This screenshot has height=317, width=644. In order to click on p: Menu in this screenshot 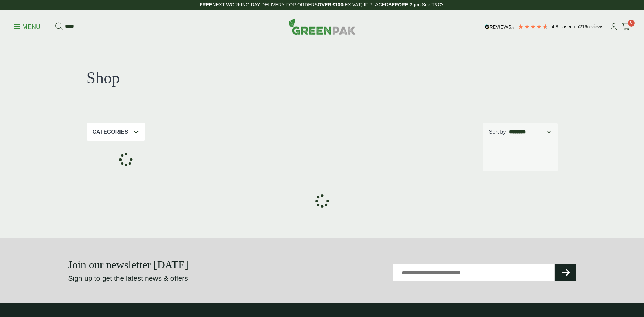, I will do `click(27, 27)`.